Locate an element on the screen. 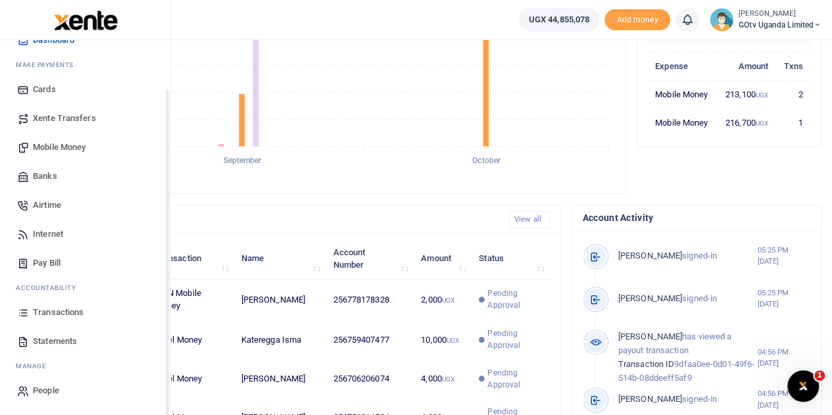 This screenshot has height=415, width=832. a: logo-small logo-large logo-large is located at coordinates (85, 19).